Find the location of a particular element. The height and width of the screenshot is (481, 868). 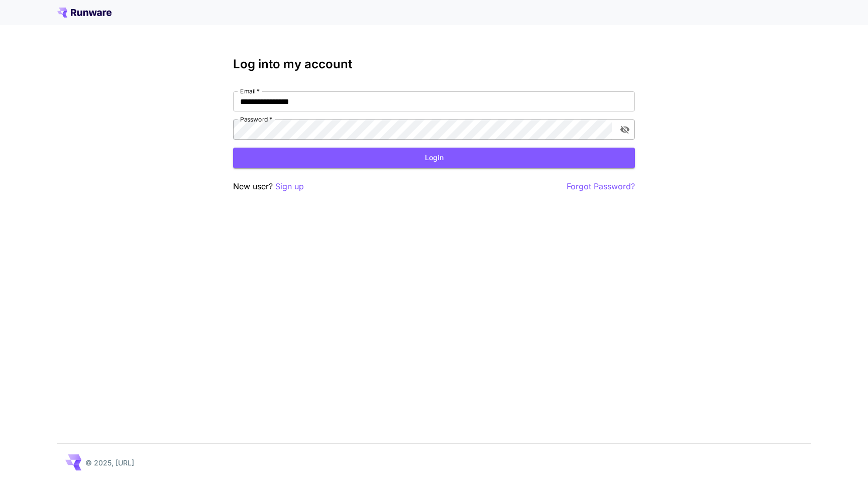

button: toggle password visibility is located at coordinates (625, 129).